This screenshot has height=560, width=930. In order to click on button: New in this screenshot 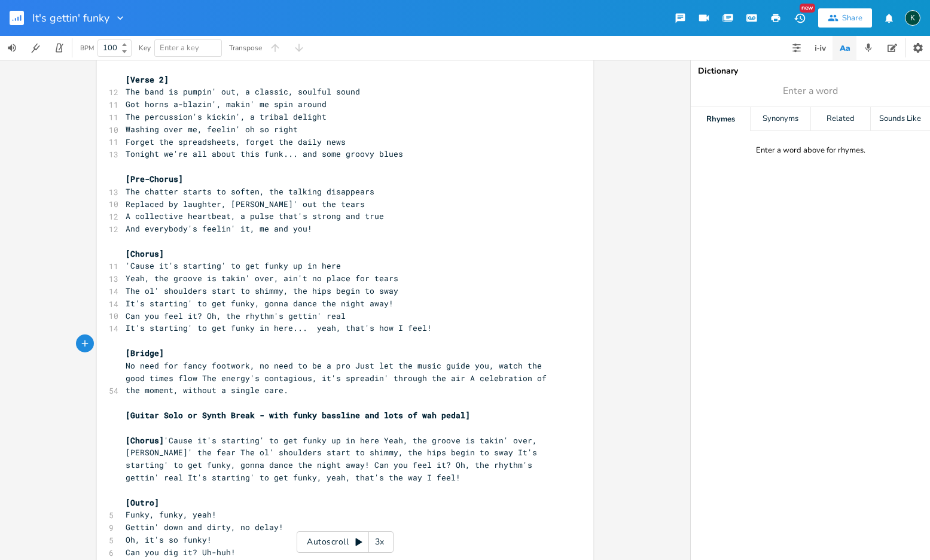, I will do `click(800, 18)`.